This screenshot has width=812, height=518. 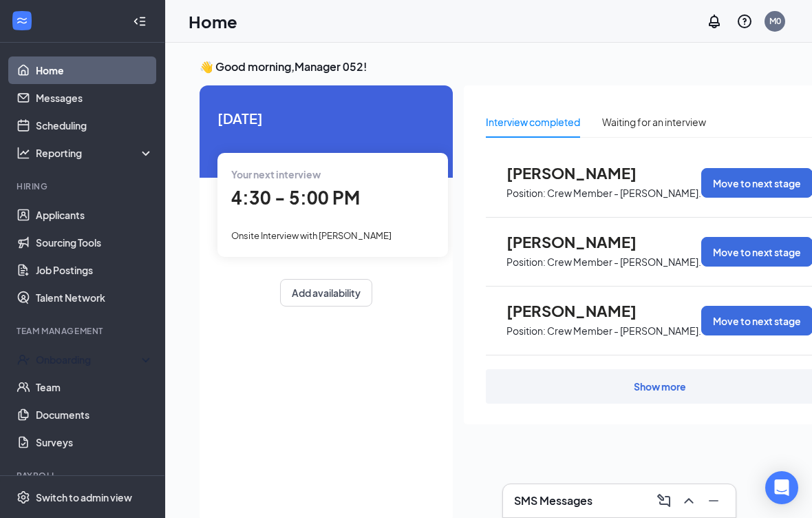 What do you see at coordinates (276, 174) in the screenshot?
I see `span: Your next interview` at bounding box center [276, 174].